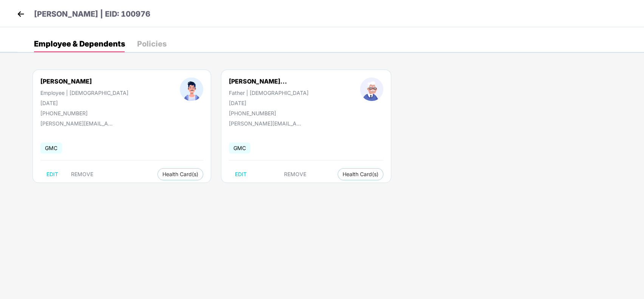 The width and height of the screenshot is (644, 299). Describe the element at coordinates (152, 44) in the screenshot. I see `div: Policies` at that location.